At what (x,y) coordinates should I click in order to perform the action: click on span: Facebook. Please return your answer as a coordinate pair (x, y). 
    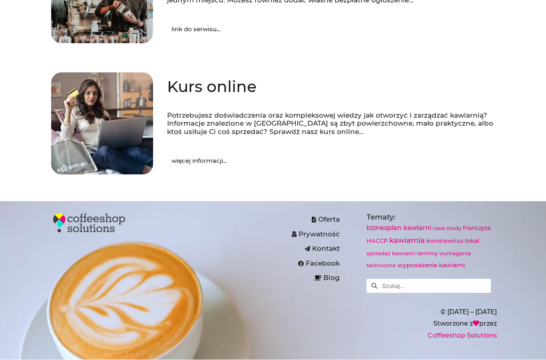
    Looking at the image, I should click on (322, 264).